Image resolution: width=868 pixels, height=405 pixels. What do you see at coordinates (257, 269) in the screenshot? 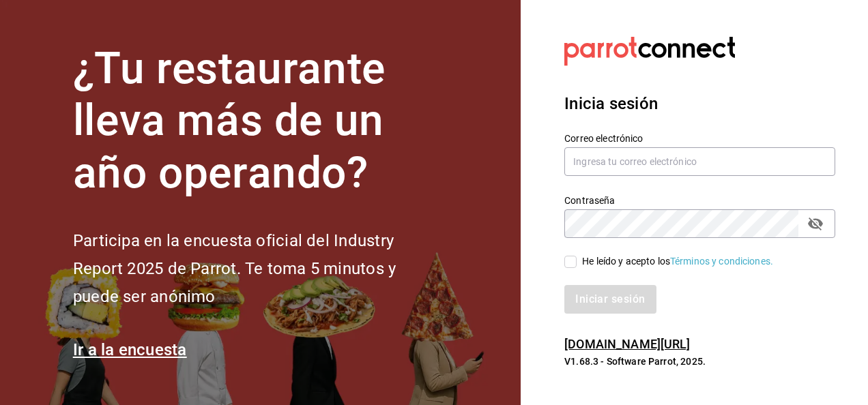
I see `h2: Participa en la encuesta oficial del Industry Report 2025 de Parrot. Te toma 5 minutos y puede se...` at bounding box center [257, 269].